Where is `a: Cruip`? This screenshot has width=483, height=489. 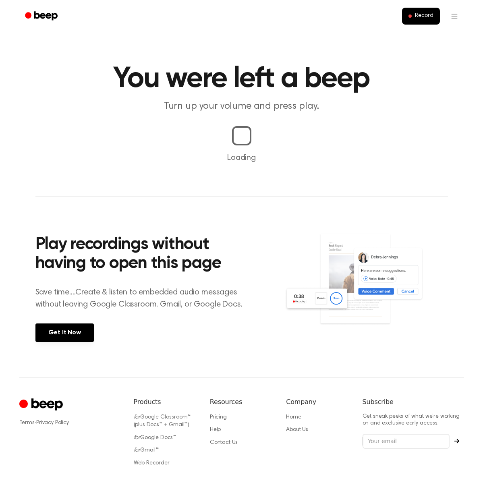
a: Cruip is located at coordinates (42, 405).